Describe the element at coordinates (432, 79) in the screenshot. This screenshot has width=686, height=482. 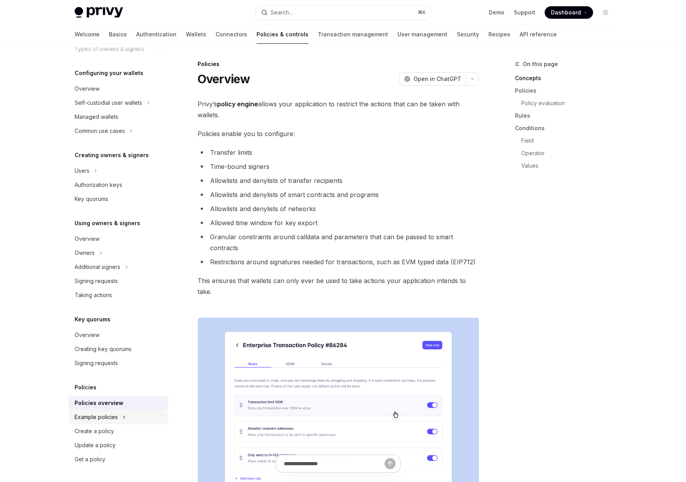
I see `button: Open in ChatGPT` at that location.